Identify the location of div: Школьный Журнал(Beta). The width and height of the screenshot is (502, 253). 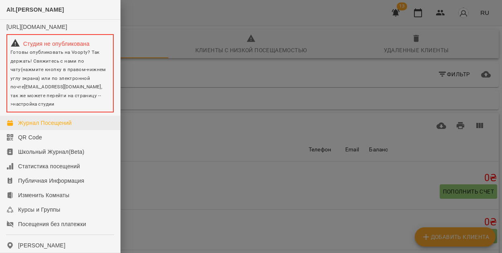
(51, 152).